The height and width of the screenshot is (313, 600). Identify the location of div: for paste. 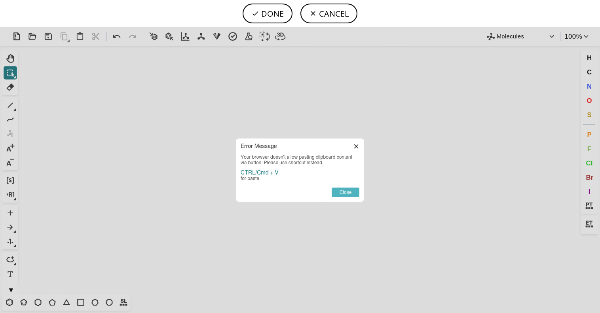
(260, 179).